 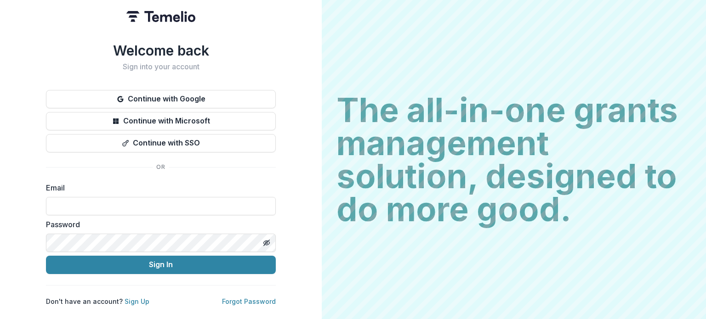 What do you see at coordinates (161, 265) in the screenshot?
I see `button: Sign In` at bounding box center [161, 265].